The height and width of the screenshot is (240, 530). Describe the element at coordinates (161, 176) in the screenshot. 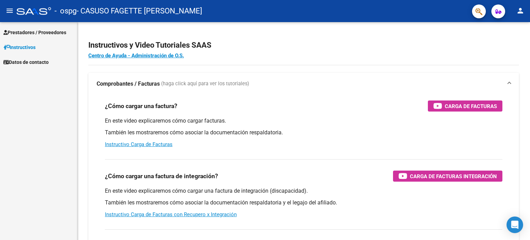

I see `h3: ¿Cómo cargar una factura de integración?` at that location.